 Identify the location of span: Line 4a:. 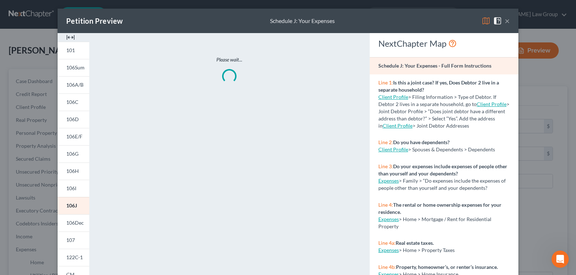
(387, 243).